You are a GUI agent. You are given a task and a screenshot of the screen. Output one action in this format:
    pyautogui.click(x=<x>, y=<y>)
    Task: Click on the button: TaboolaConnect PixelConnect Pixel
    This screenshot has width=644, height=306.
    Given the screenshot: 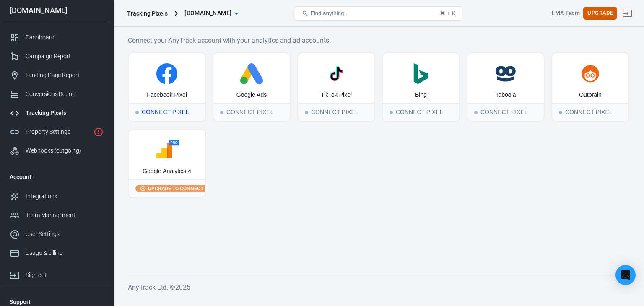 What is the action you would take?
    pyautogui.click(x=505, y=87)
    